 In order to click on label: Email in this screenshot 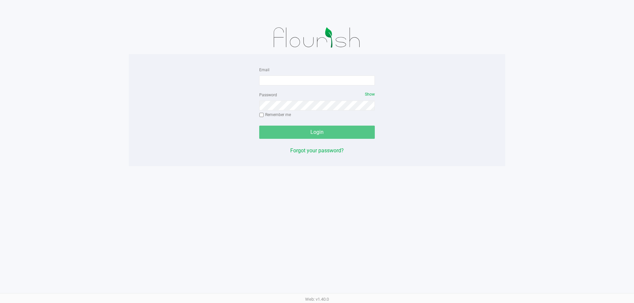, I will do `click(264, 70)`.